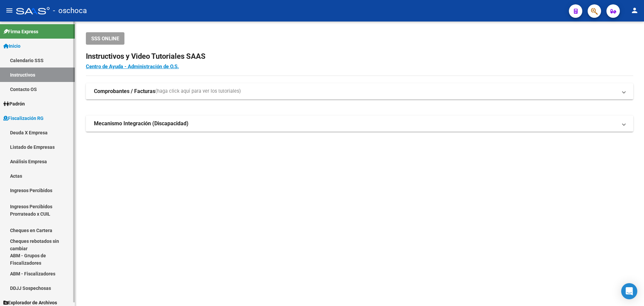 This screenshot has width=644, height=306. What do you see at coordinates (141, 124) in the screenshot?
I see `strong: Mecanismo Integración (Discapacidad)` at bounding box center [141, 124].